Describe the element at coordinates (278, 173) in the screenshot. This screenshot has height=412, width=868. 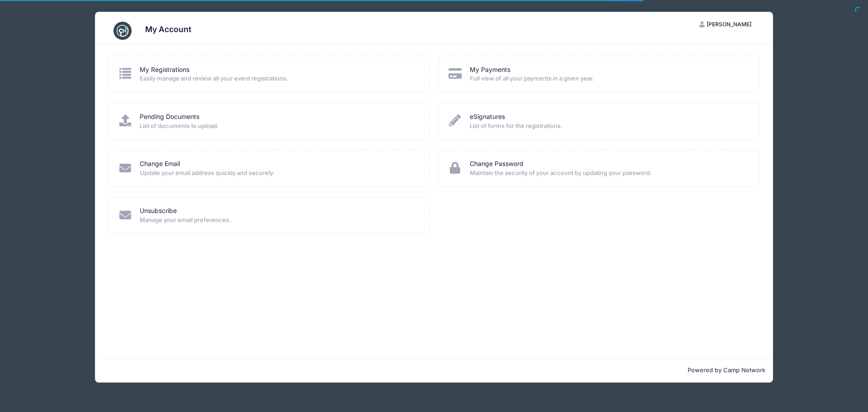
I see `span: Update your email address quickly and securely.` at that location.